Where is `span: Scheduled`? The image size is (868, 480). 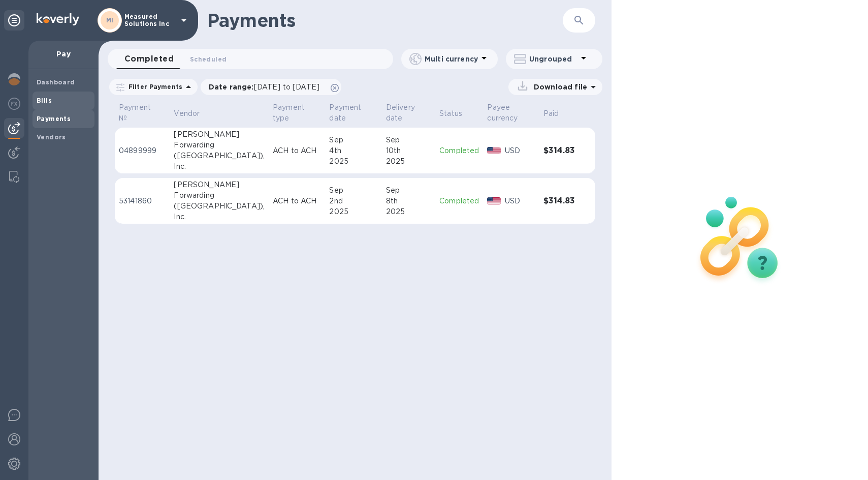 span: Scheduled is located at coordinates (208, 59).